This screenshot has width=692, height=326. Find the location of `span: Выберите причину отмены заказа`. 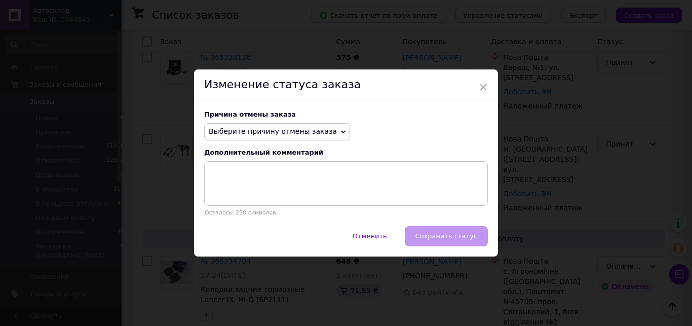

span: Выберите причину отмены заказа is located at coordinates (273, 131).